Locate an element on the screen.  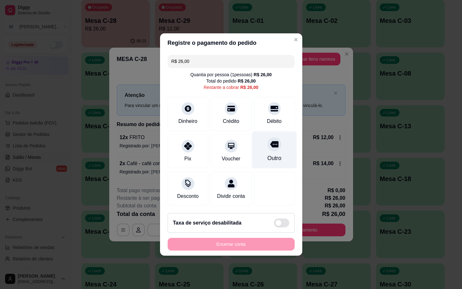
div: Restante a cobrar is located at coordinates (231, 87).